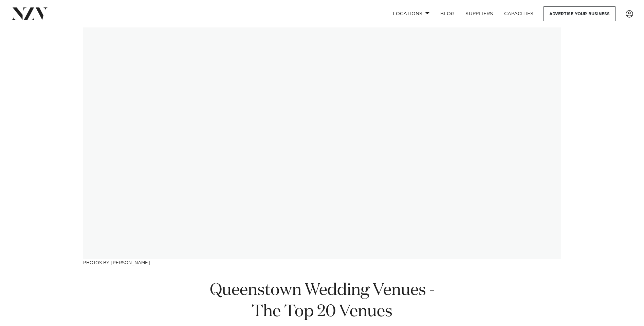 Image resolution: width=644 pixels, height=326 pixels. I want to click on h1: Queenstown Wedding Venues - The Top 20 Venues, so click(322, 301).